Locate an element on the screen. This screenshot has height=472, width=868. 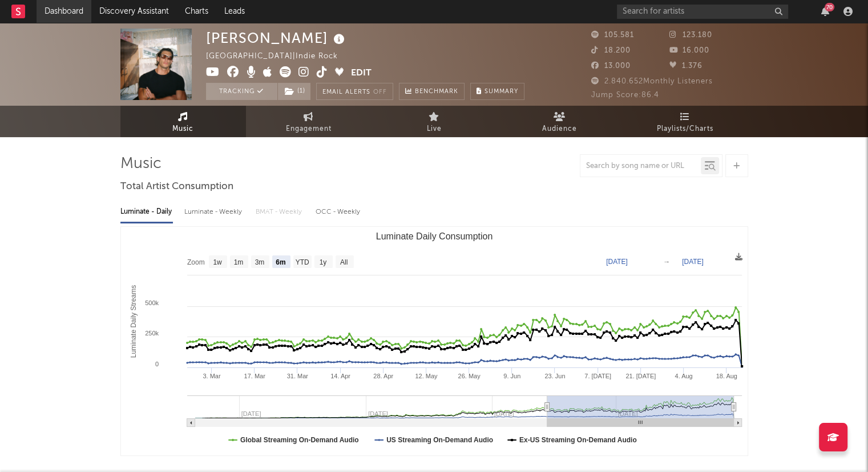
span: Jump Score: 86.4 is located at coordinates (625, 95).